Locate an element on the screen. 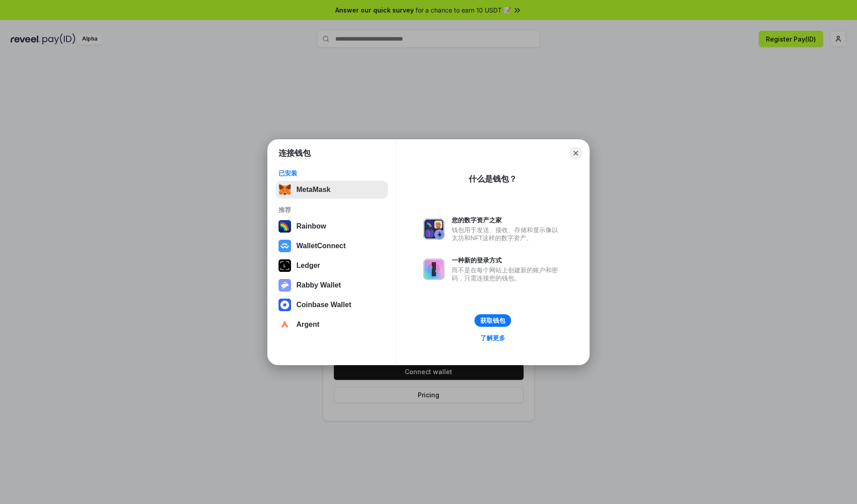  div: Rabby Wallet is located at coordinates (319, 285).